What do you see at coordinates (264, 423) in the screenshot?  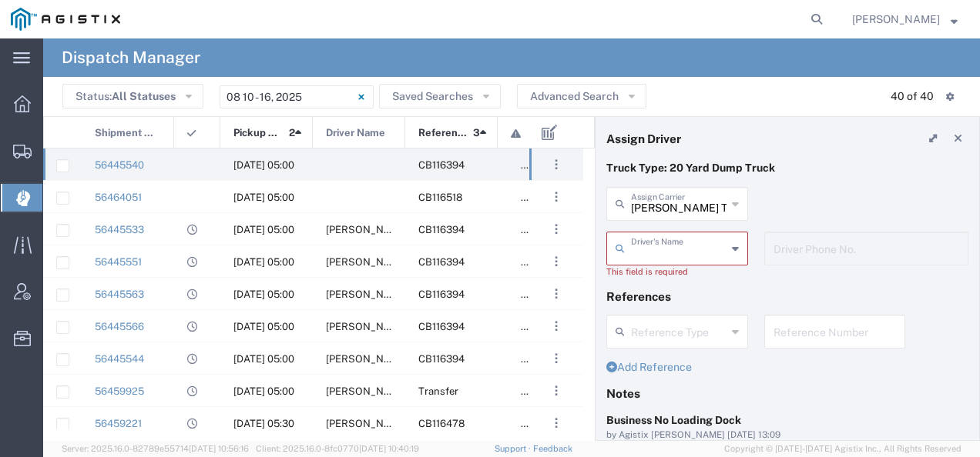 I see `span: 08/12/2025, 05:30` at bounding box center [264, 423].